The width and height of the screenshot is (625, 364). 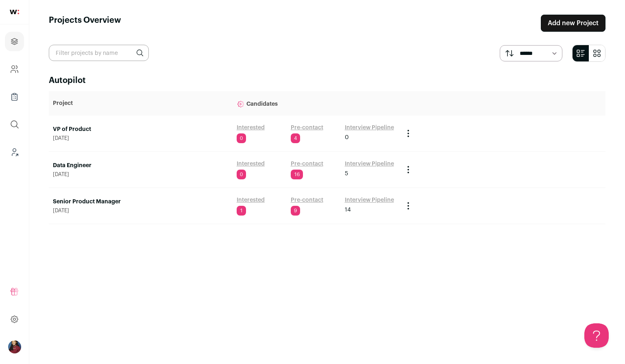 What do you see at coordinates (14, 69) in the screenshot?
I see `a: Company and ATS Settings` at bounding box center [14, 69].